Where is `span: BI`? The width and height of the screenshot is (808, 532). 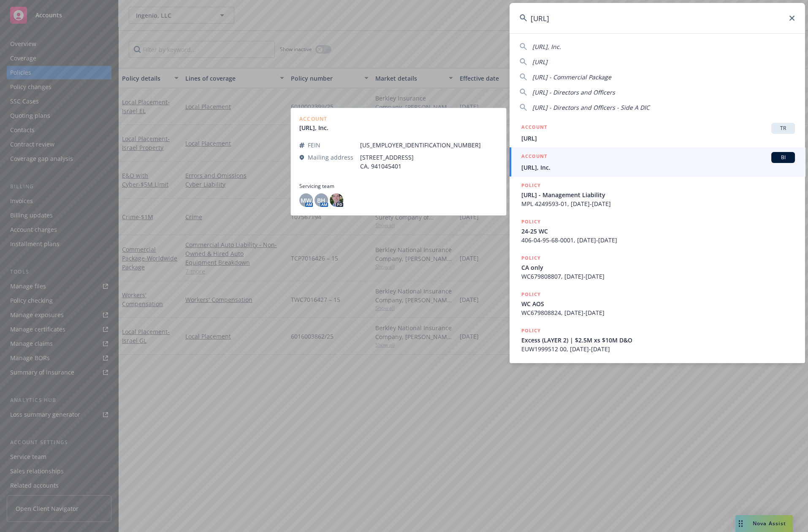 span: BI is located at coordinates (782, 157).